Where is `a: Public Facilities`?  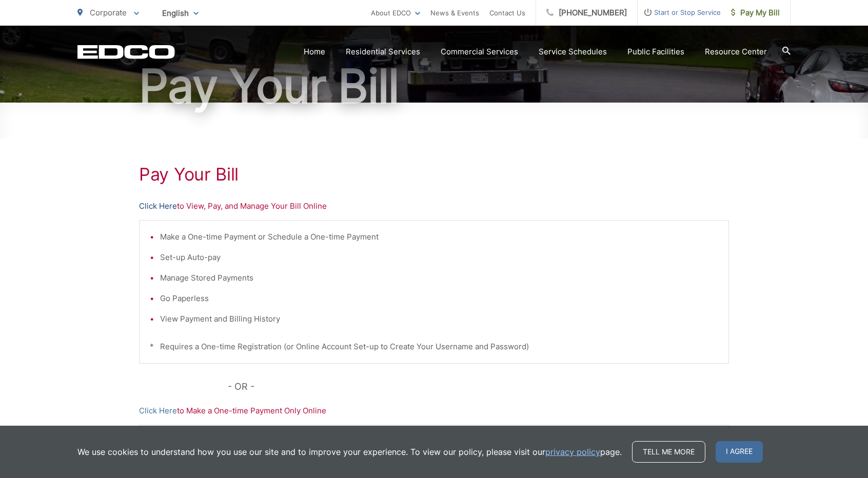
a: Public Facilities is located at coordinates (655, 52).